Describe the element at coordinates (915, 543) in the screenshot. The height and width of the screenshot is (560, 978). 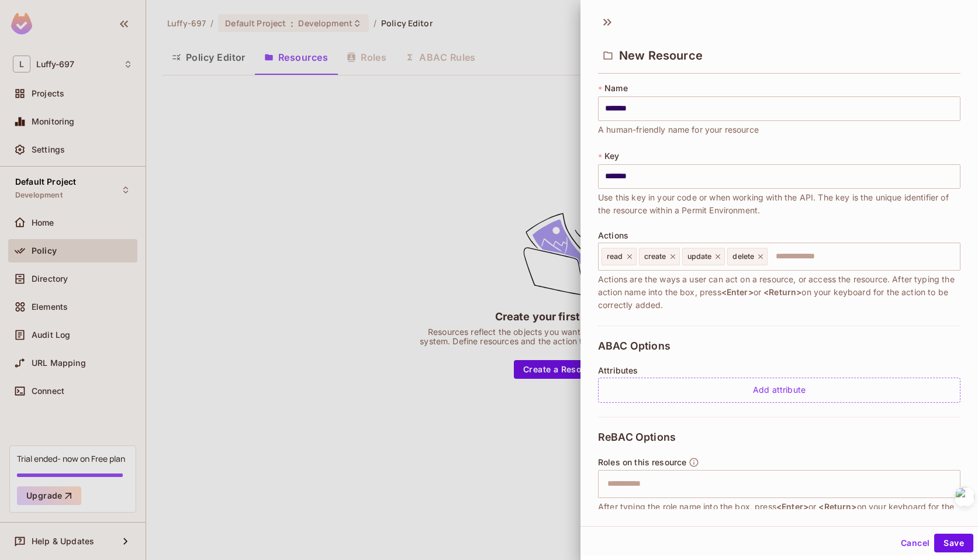
I see `button: Cancel` at that location.